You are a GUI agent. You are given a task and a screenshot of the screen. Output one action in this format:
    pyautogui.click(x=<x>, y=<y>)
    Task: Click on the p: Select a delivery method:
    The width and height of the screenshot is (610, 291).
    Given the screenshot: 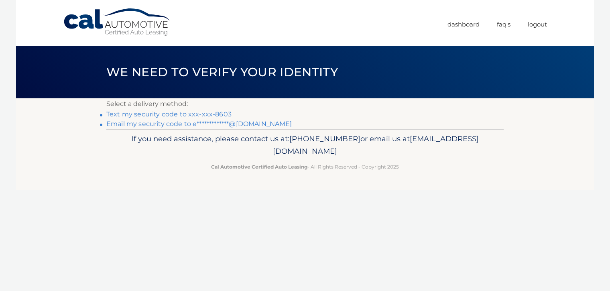 What is the action you would take?
    pyautogui.click(x=305, y=104)
    